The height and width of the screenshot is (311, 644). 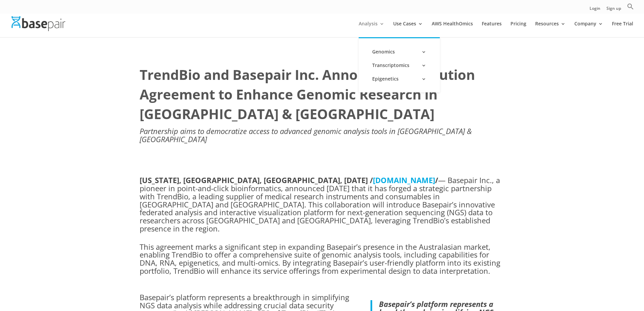 What do you see at coordinates (399, 79) in the screenshot?
I see `a: Epigenetics` at bounding box center [399, 79].